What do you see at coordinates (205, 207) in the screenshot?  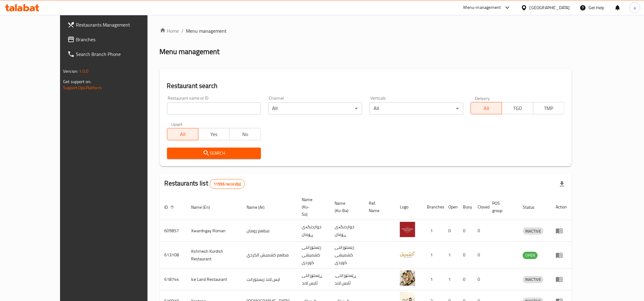 I see `span: Name (En)` at bounding box center [205, 207].